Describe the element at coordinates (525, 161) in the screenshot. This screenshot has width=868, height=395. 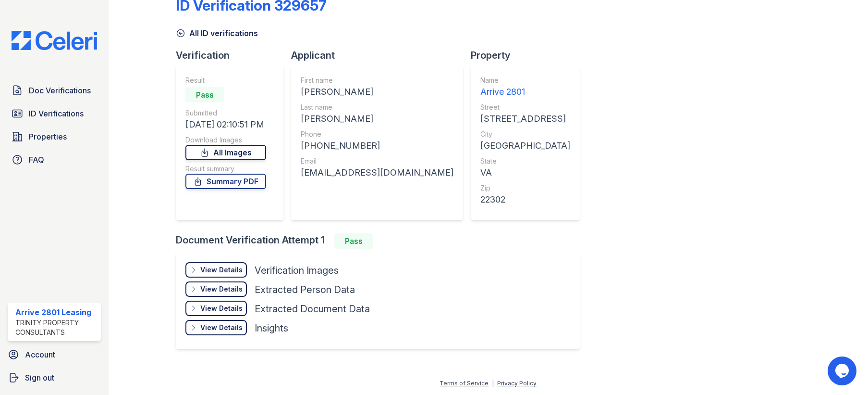
I see `div: State` at that location.